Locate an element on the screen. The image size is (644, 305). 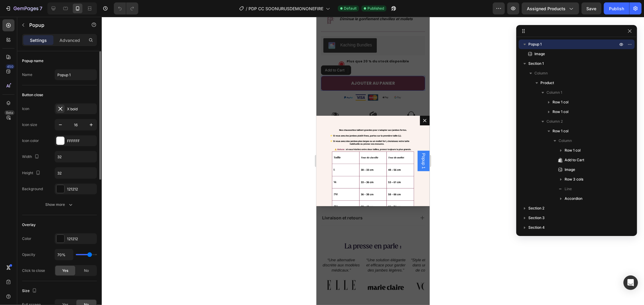
p: 7 is located at coordinates (41, 8).